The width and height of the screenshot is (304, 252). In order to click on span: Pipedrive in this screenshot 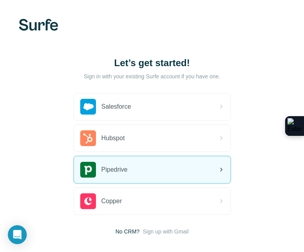, I will do `click(115, 170)`.